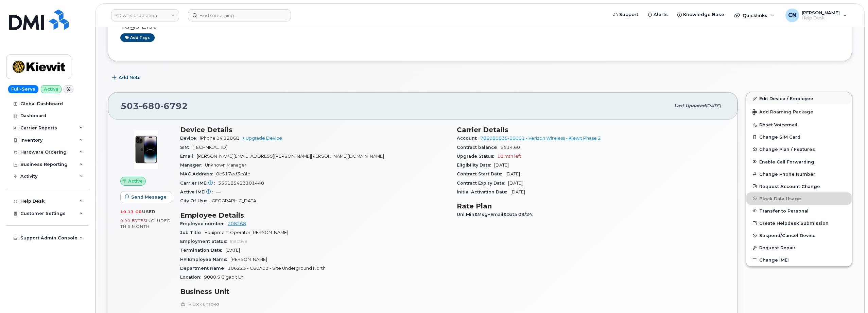 The height and width of the screenshot is (313, 868). Describe the element at coordinates (241, 183) in the screenshot. I see `span: 355185493101448` at that location.